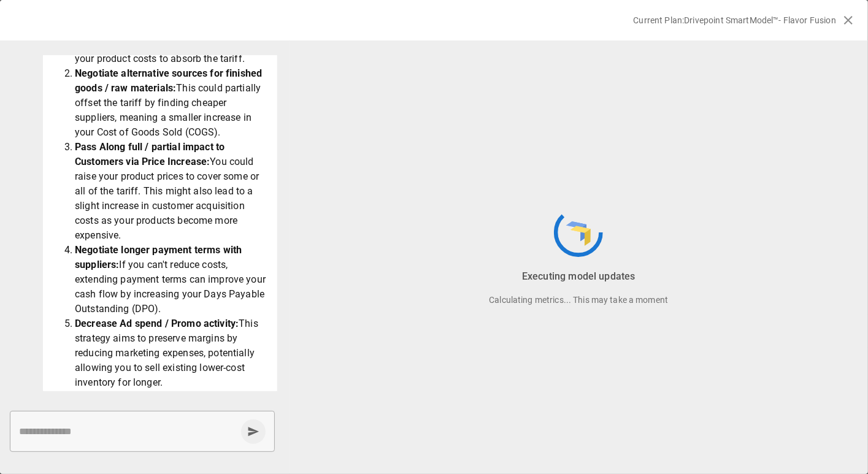 Image resolution: width=868 pixels, height=474 pixels. Describe the element at coordinates (172, 103) in the screenshot. I see `li: This could partially offset the tariff by finding cheaper suppliers, meaning a smaller increase i...` at that location.